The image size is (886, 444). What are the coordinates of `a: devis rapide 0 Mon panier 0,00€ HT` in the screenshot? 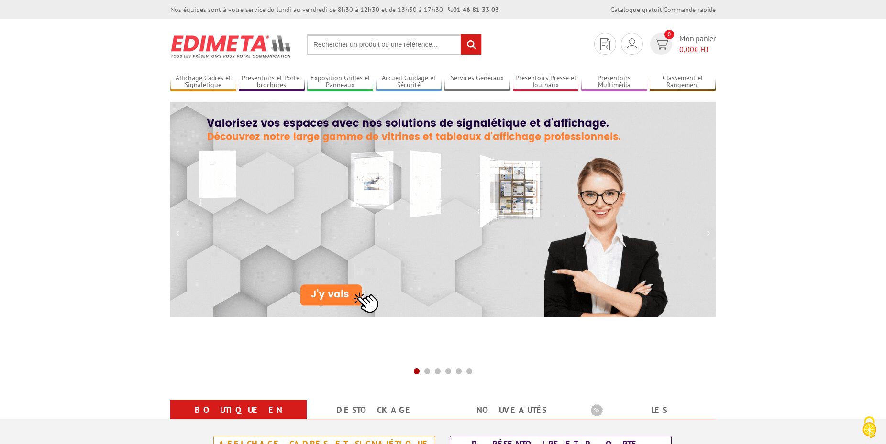 It's located at (681, 44).